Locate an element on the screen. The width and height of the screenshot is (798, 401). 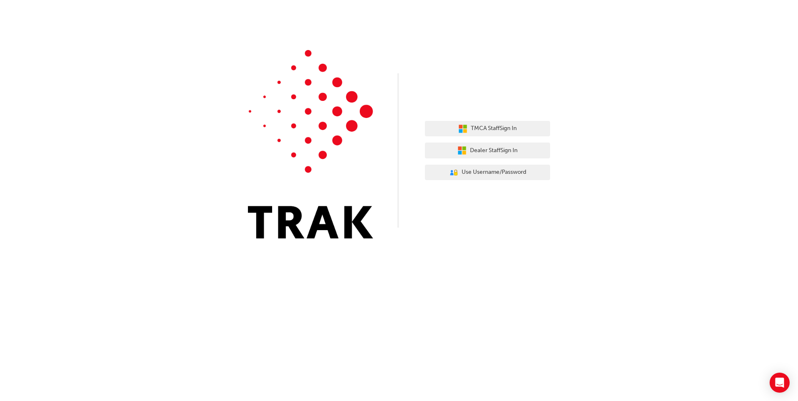
span: Dealer Staff Sign In is located at coordinates (494, 151).